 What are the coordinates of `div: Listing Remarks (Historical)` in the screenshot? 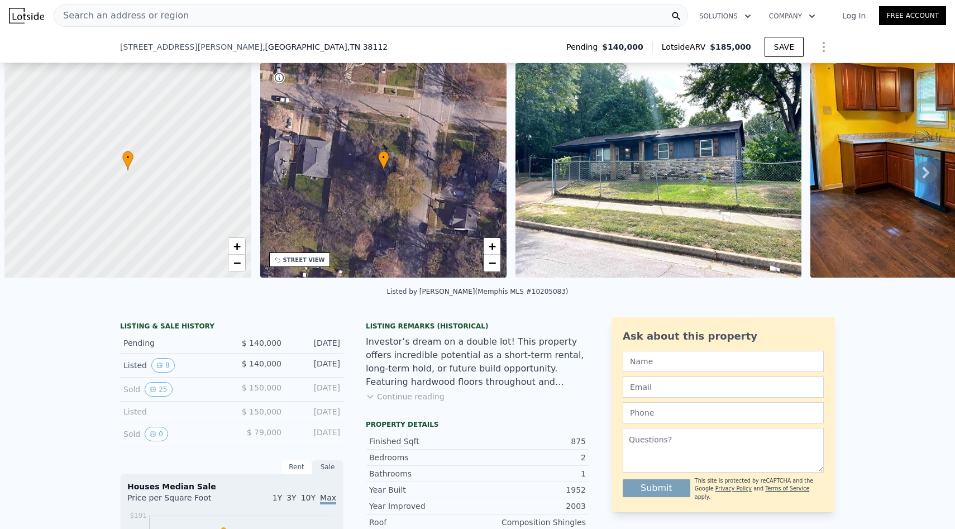 It's located at (477, 326).